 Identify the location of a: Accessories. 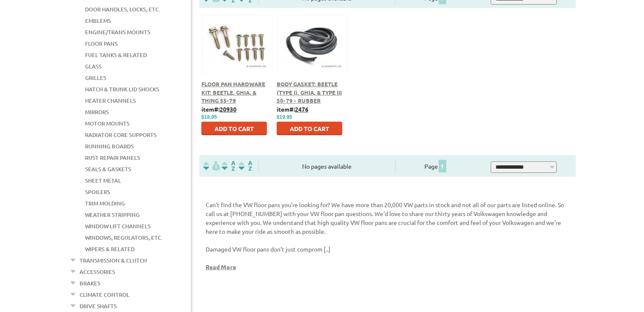
(98, 273).